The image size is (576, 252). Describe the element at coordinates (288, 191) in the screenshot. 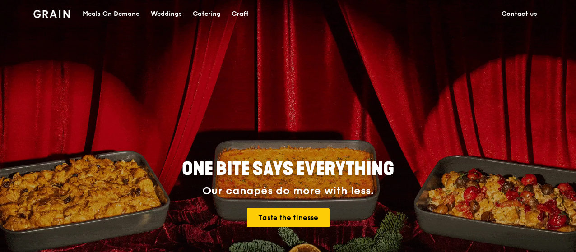

I see `div: Our canapés do more with less.` at that location.